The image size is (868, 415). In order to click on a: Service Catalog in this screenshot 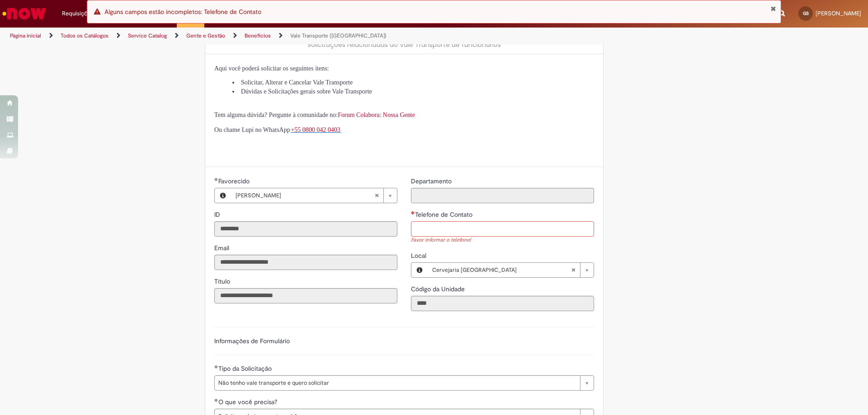, I will do `click(147, 36)`.